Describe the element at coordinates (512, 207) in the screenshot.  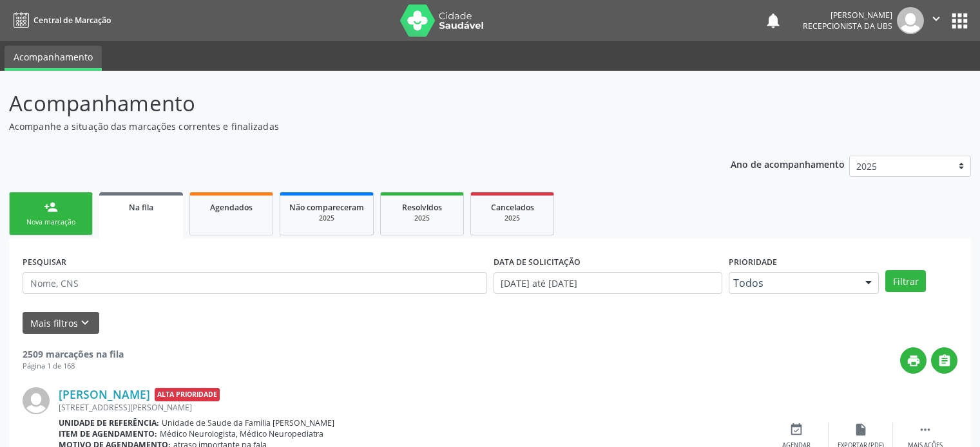
I see `span: Cancelados` at that location.